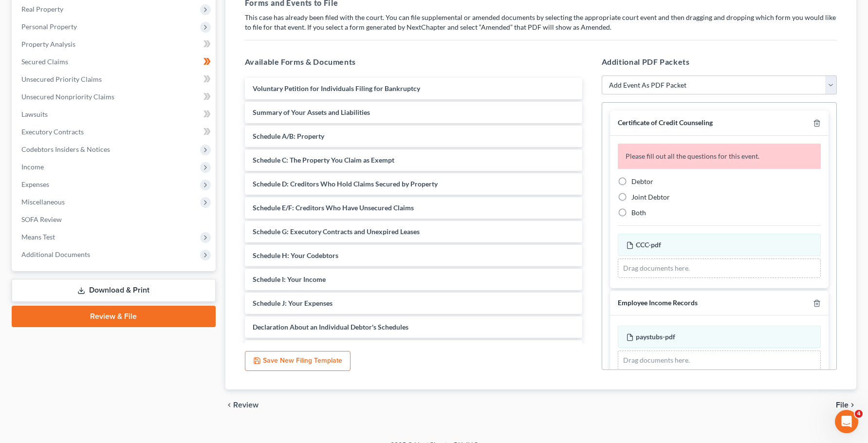 The width and height of the screenshot is (868, 443). What do you see at coordinates (38, 237) in the screenshot?
I see `span: Means Test` at bounding box center [38, 237].